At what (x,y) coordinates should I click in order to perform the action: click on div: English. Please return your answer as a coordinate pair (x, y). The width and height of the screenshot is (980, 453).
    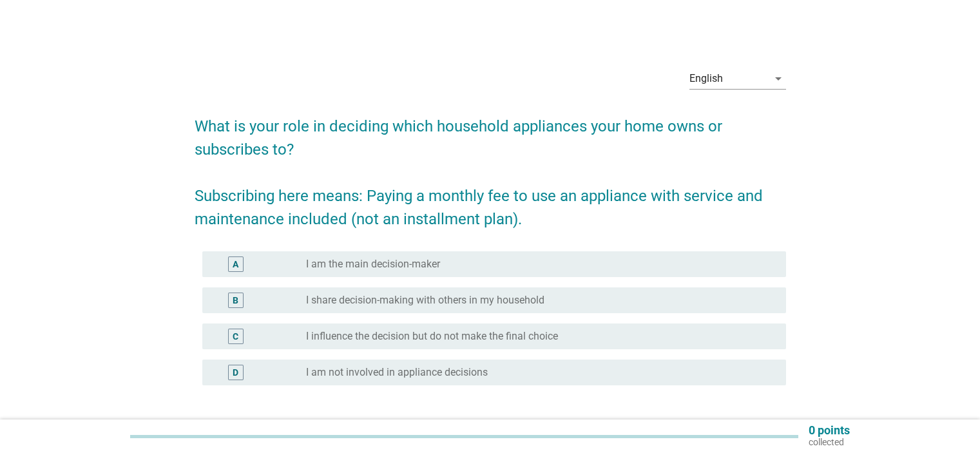
    Looking at the image, I should click on (706, 79).